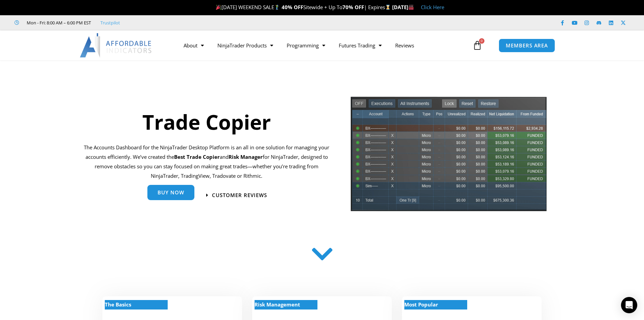 Image resolution: width=644 pixels, height=320 pixels. What do you see at coordinates (196, 157) in the screenshot?
I see `b: Best Trade Copier` at bounding box center [196, 157].